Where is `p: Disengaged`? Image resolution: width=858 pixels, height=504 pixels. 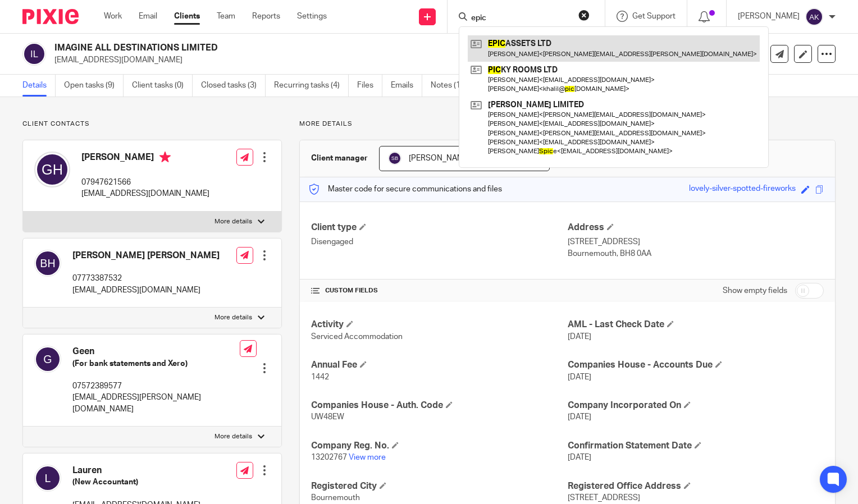
p: Disengaged is located at coordinates (439, 242).